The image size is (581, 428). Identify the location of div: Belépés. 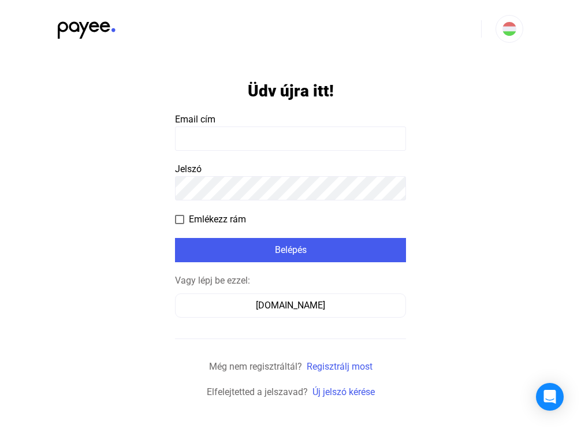
(290, 250).